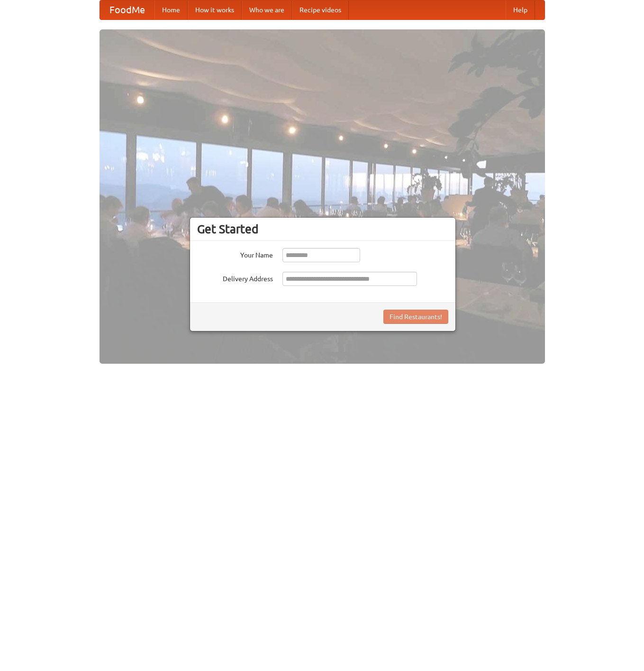 This screenshot has height=671, width=644. I want to click on a: Home, so click(171, 10).